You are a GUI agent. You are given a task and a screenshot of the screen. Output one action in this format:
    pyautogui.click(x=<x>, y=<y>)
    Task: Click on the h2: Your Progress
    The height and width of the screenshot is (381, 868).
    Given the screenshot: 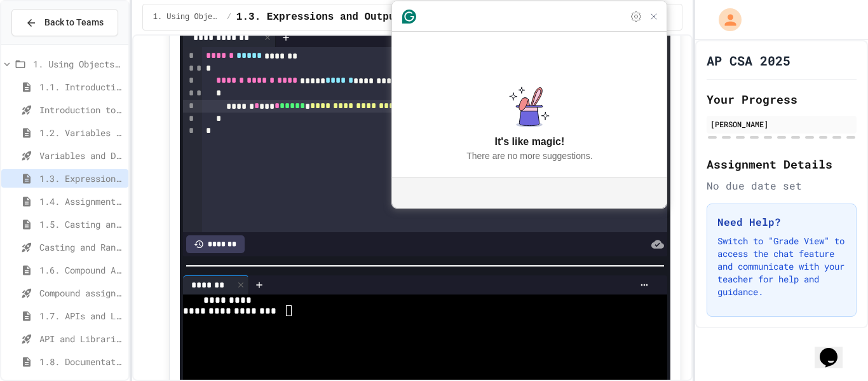 What is the action you would take?
    pyautogui.click(x=782, y=99)
    